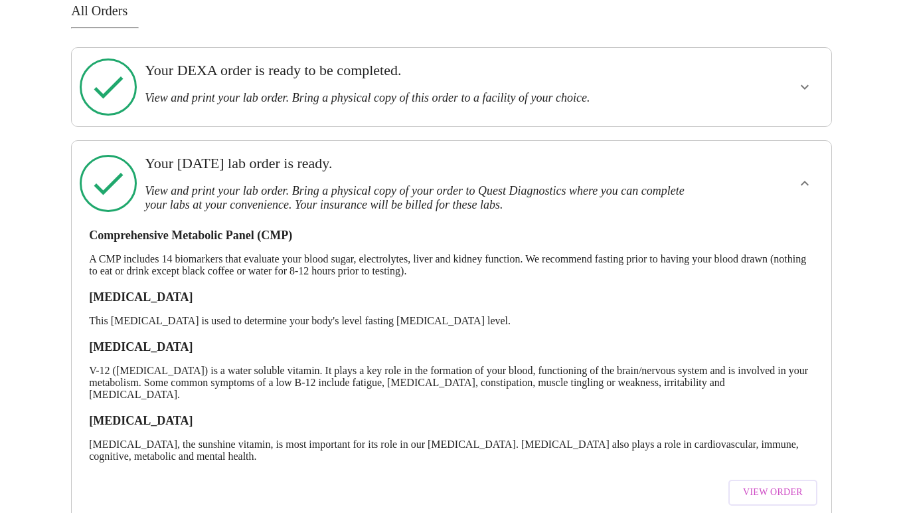  Describe the element at coordinates (773, 492) in the screenshot. I see `button: View Order` at that location.